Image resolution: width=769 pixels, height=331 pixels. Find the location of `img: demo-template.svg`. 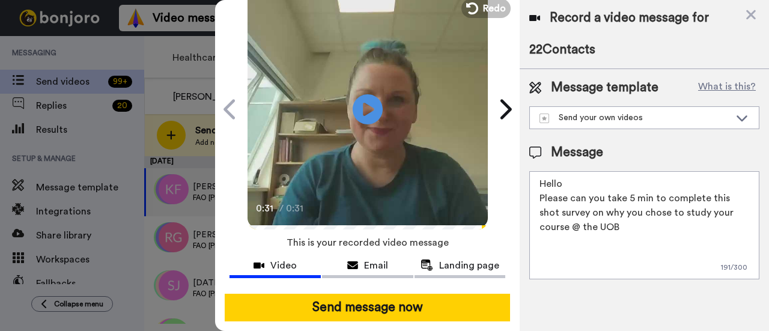

img: demo-template.svg is located at coordinates (544, 118).